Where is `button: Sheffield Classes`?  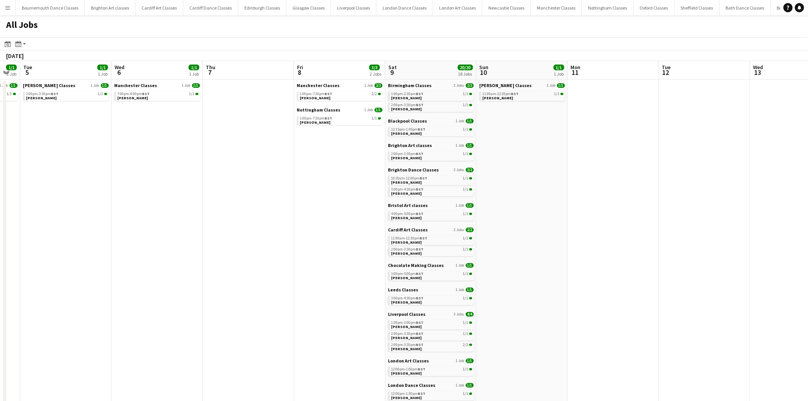
button: Sheffield Classes is located at coordinates (697, 8).